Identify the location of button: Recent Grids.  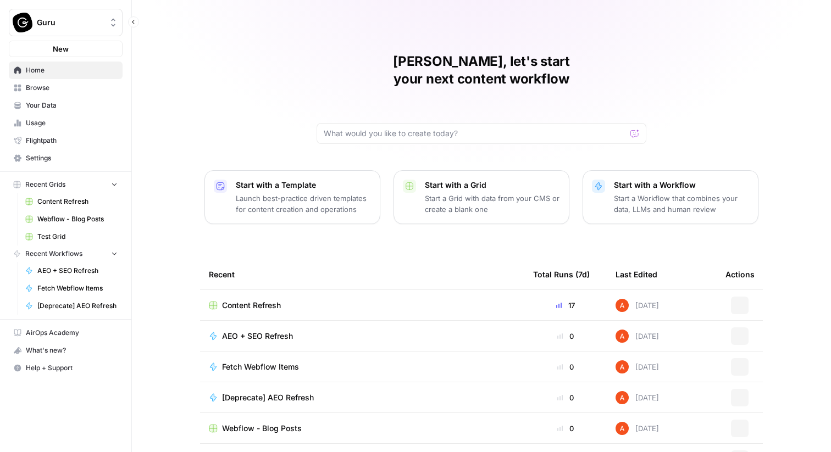
(65, 185).